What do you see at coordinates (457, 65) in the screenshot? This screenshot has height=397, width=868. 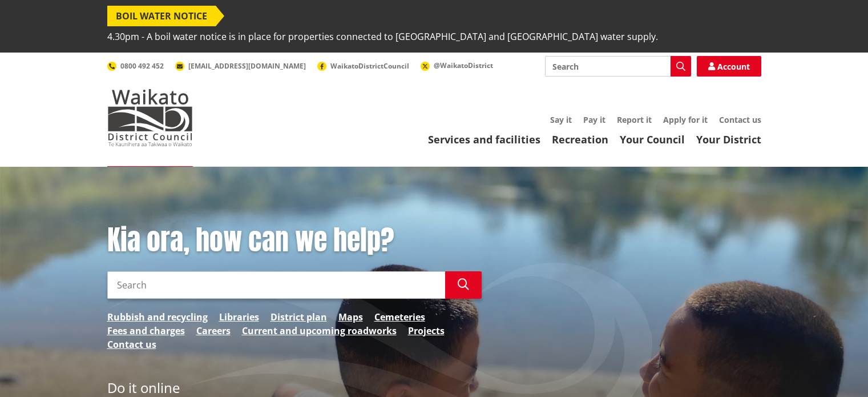 I see `a: @WaikatoDistrict` at bounding box center [457, 65].